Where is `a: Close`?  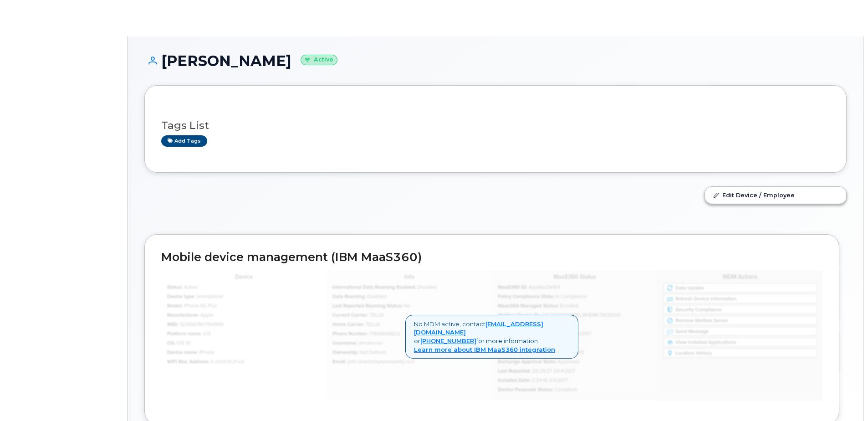
a: Close is located at coordinates (568, 323).